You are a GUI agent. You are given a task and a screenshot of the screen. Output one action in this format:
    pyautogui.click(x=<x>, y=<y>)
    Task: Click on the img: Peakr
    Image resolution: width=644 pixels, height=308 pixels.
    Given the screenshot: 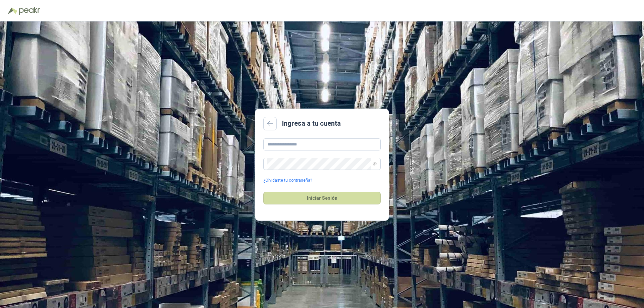 What is the action you would take?
    pyautogui.click(x=29, y=11)
    